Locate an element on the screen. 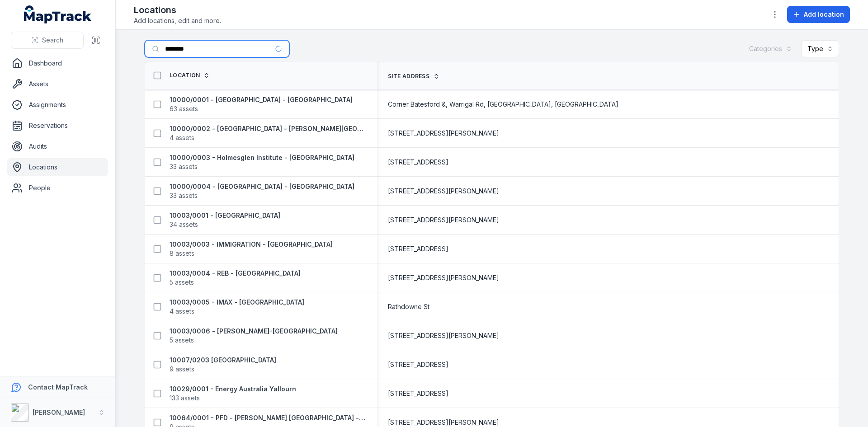 The image size is (868, 427). a: Site address is located at coordinates (414, 76).